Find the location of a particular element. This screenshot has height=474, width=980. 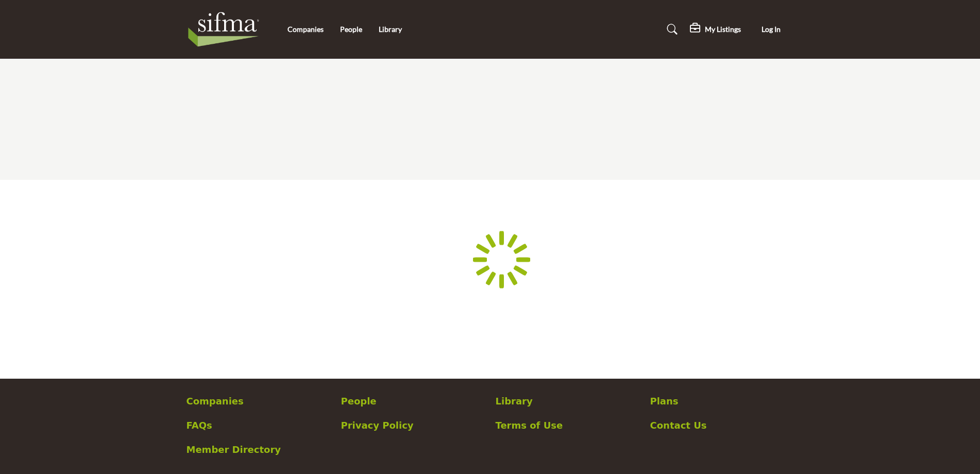

p: Library is located at coordinates (568, 401).